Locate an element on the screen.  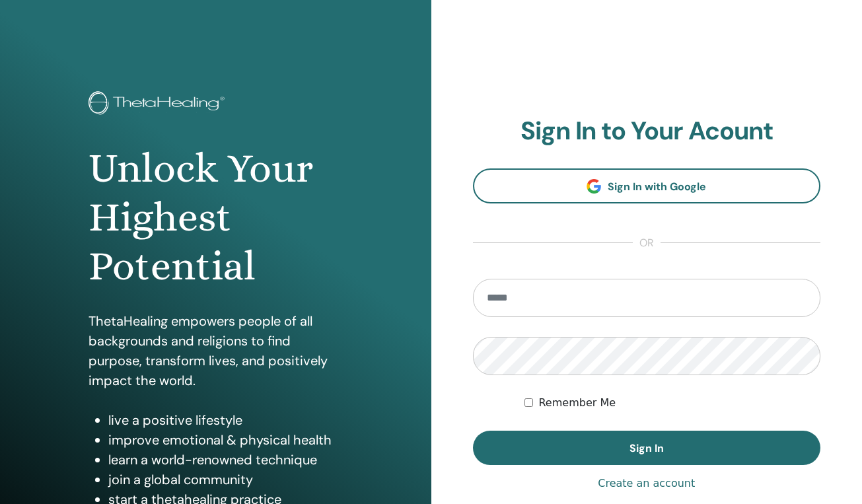
a: Create an account is located at coordinates (646, 484).